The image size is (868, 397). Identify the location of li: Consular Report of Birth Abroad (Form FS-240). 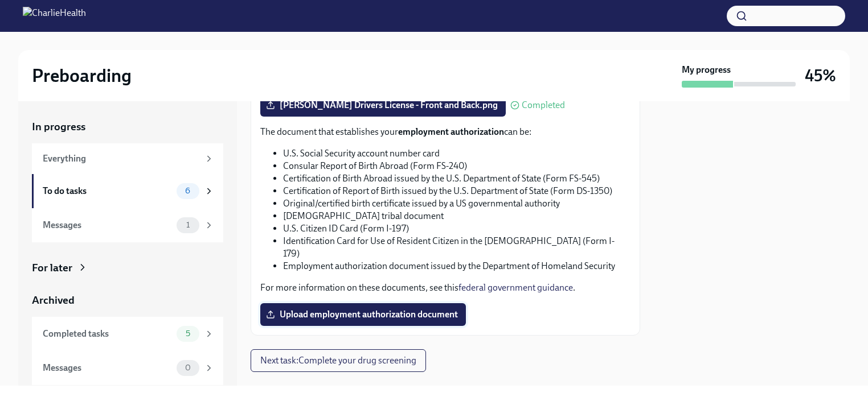
(457, 166).